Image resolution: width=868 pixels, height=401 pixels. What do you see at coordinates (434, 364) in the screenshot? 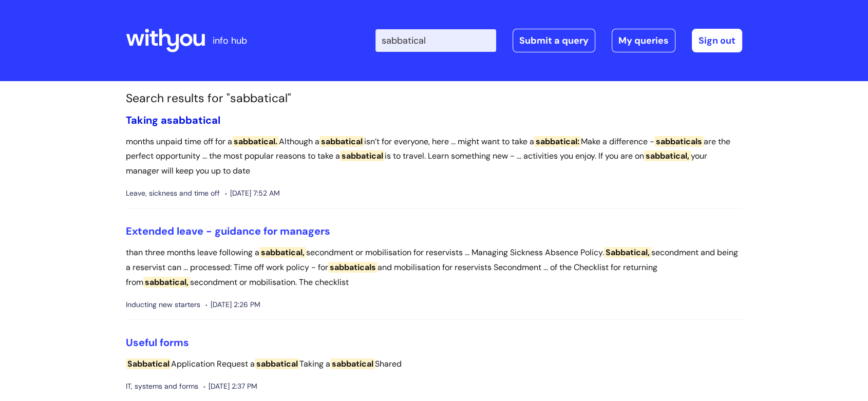
I see `p: Application Request a Taking a Shared` at bounding box center [434, 364].